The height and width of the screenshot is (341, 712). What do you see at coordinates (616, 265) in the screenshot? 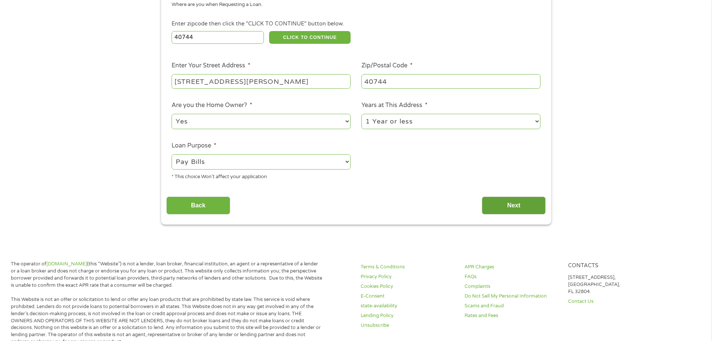
I see `h4: Contacts` at bounding box center [616, 265].